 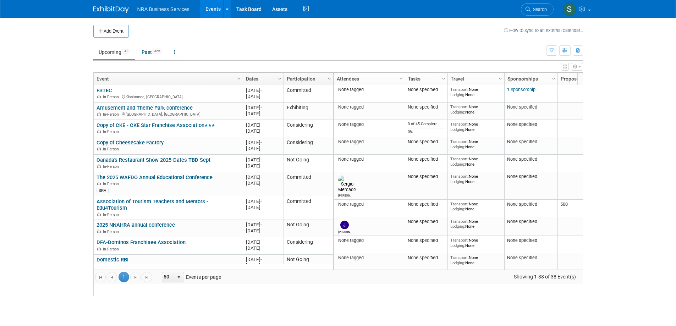 I want to click on span: Go to the previous page, so click(x=112, y=277).